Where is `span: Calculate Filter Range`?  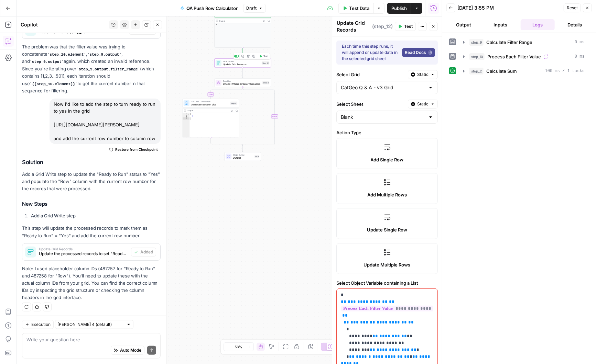 span: Calculate Filter Range is located at coordinates (510, 42).